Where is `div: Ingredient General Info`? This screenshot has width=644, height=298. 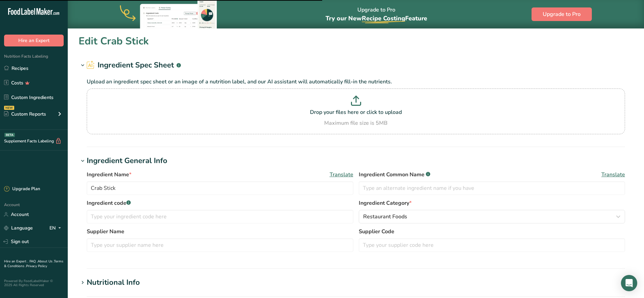
div: Ingredient General Info is located at coordinates (127, 161).